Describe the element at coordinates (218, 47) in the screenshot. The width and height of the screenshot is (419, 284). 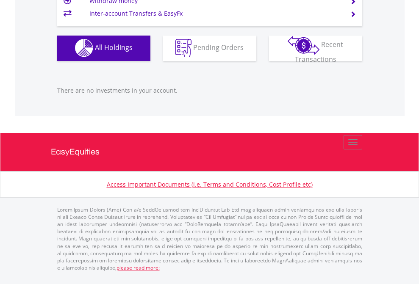
I see `span: Pending Orders` at that location.